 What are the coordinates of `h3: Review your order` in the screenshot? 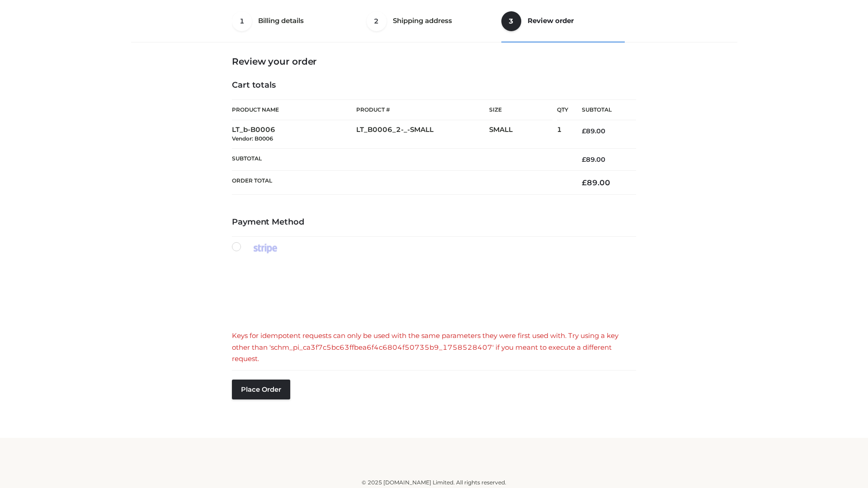 It's located at (434, 61).